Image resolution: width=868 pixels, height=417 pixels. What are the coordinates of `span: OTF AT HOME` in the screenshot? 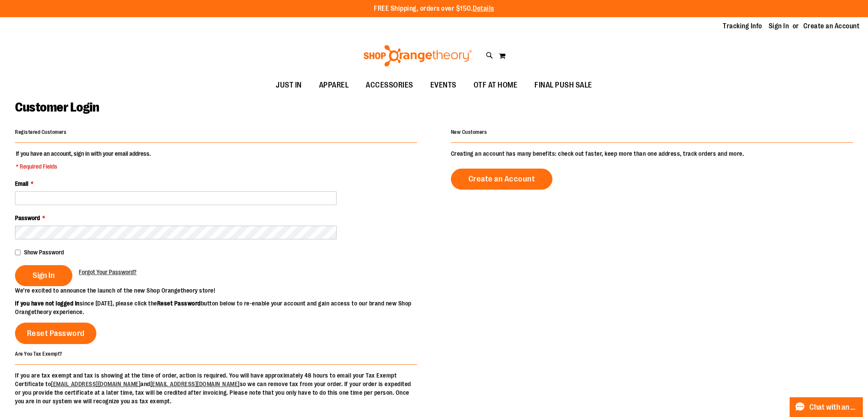 It's located at (495, 85).